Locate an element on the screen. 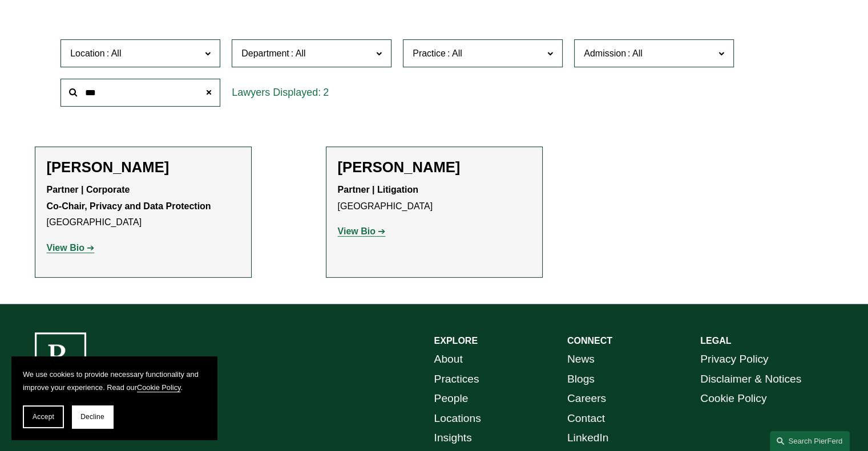 This screenshot has width=868, height=451. a: Disclaimer & Notices is located at coordinates (750, 379).